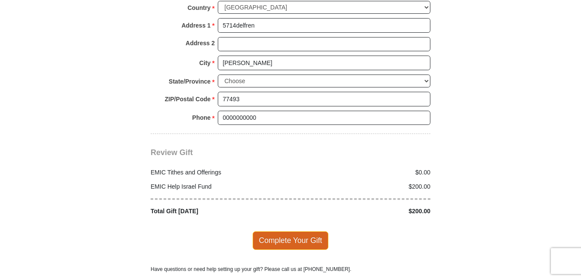  Describe the element at coordinates (363, 172) in the screenshot. I see `div: $0.00` at that location.